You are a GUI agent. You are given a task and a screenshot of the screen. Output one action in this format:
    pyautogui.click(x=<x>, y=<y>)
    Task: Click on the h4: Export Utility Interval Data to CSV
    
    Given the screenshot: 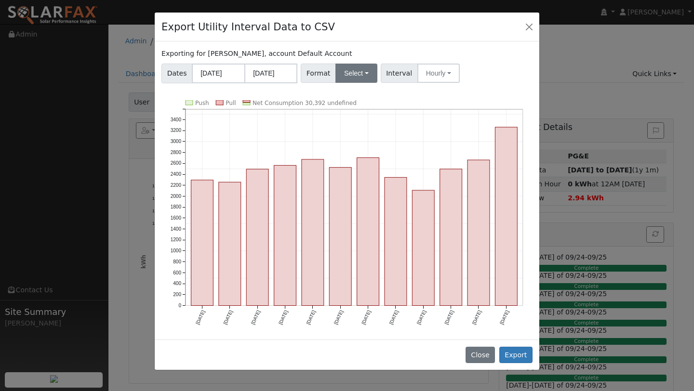 What is the action you would take?
    pyautogui.click(x=248, y=27)
    